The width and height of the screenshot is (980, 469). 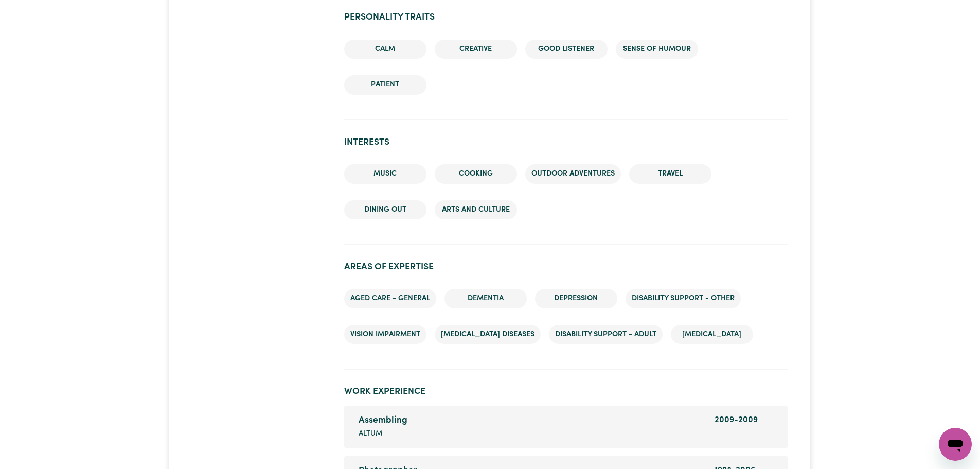 I want to click on li: Creative, so click(x=476, y=50).